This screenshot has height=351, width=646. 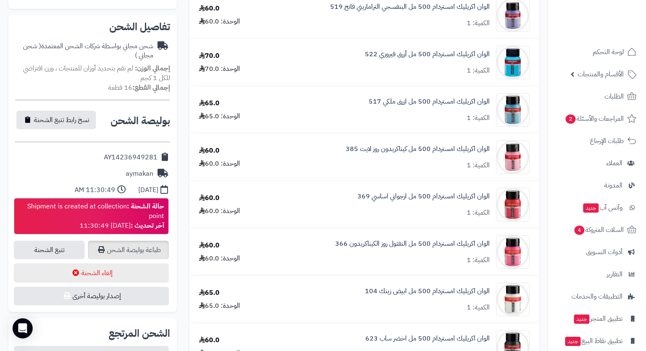 I want to click on strong: إجمالي الوزن:, so click(x=152, y=68).